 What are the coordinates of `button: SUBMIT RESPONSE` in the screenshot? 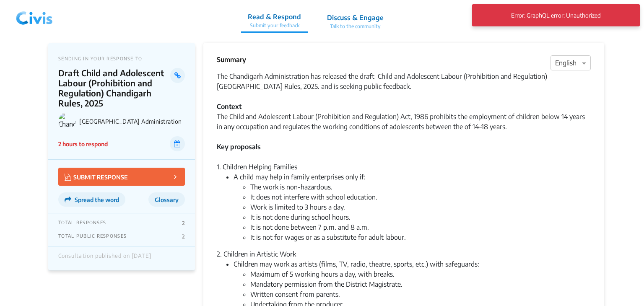 It's located at (122, 176).